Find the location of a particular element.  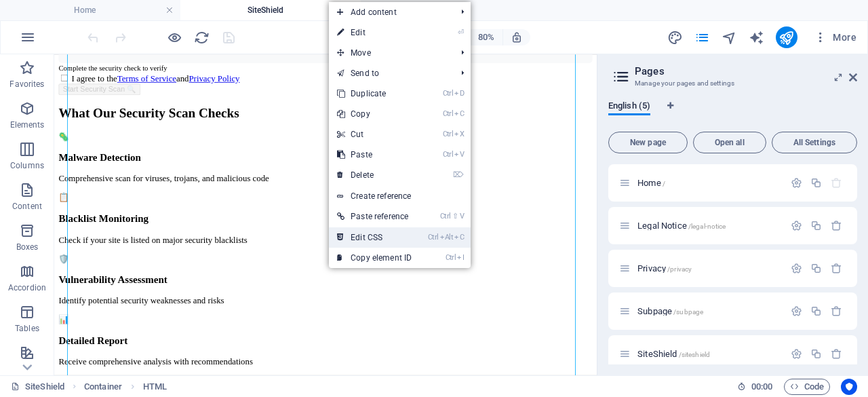

span: Code is located at coordinates (808, 387).